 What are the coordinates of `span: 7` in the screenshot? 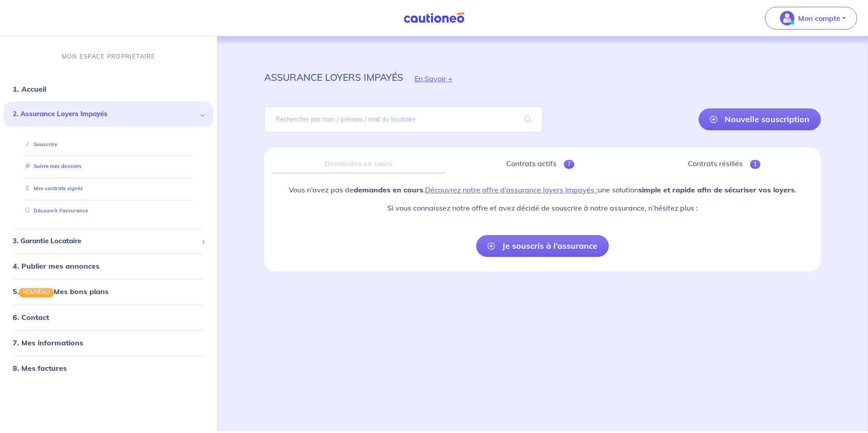 It's located at (569, 164).